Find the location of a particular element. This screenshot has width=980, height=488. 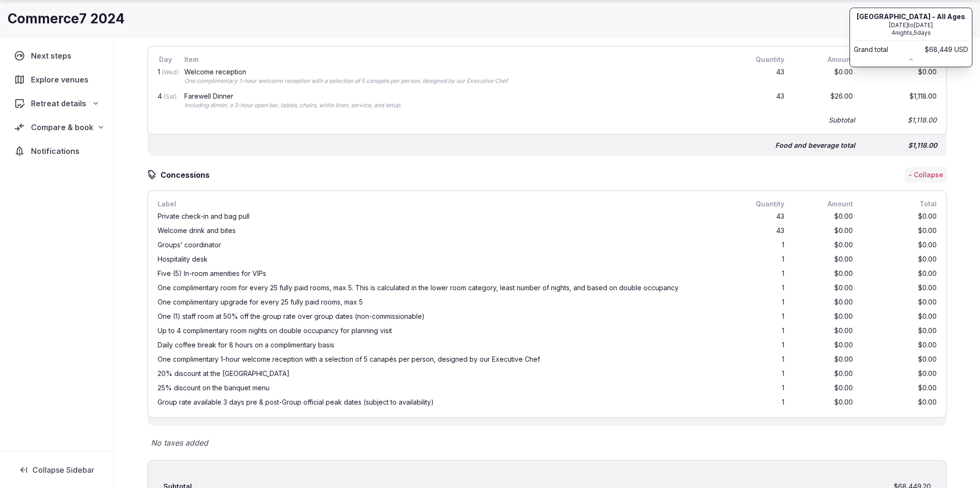

div: Subtotal is located at coordinates (841, 120).